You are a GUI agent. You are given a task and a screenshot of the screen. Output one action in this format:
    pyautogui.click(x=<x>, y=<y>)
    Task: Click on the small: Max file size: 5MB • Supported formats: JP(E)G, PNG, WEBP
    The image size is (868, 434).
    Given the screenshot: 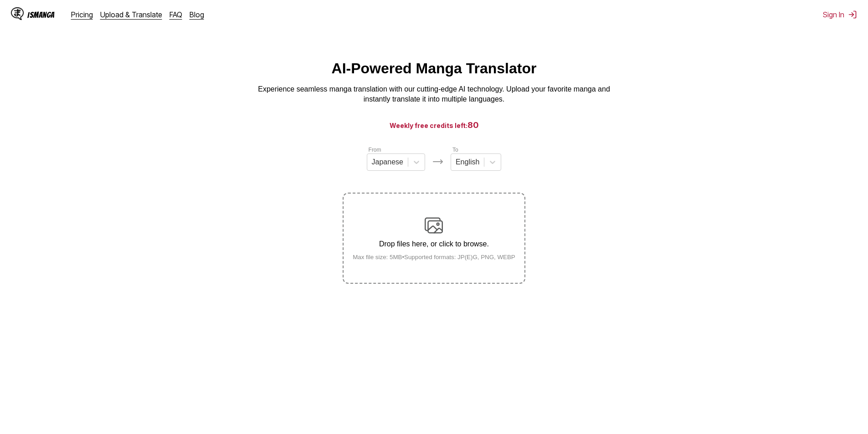 What is the action you would take?
    pyautogui.click(x=434, y=257)
    